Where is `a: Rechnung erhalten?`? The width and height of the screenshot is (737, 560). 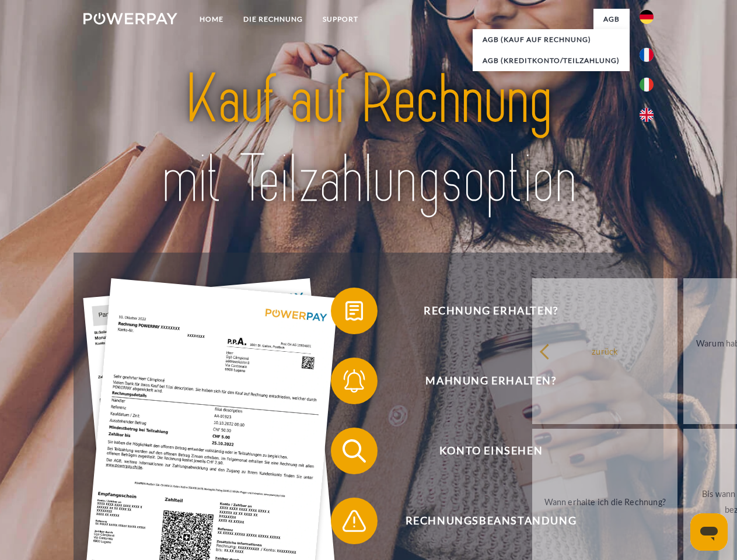
a: Rechnung erhalten? is located at coordinates (482, 311).